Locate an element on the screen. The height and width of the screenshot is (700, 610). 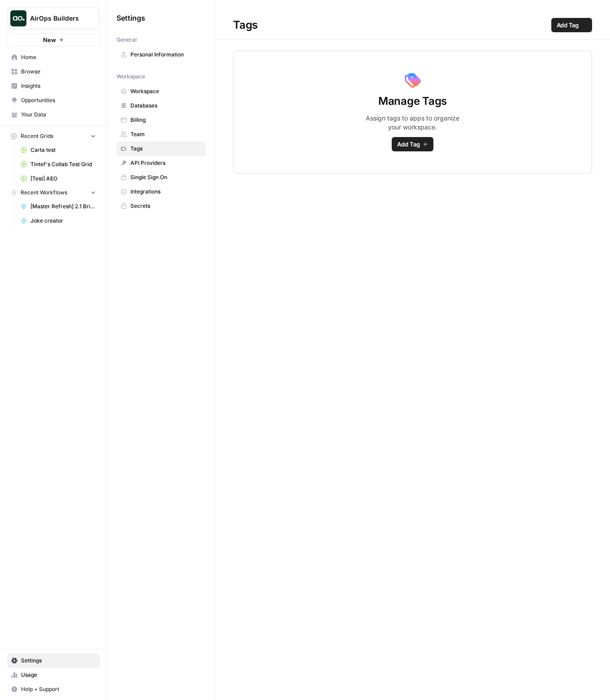
span: [Master Refresh] 2.1 Brief to Outline is located at coordinates (63, 206).